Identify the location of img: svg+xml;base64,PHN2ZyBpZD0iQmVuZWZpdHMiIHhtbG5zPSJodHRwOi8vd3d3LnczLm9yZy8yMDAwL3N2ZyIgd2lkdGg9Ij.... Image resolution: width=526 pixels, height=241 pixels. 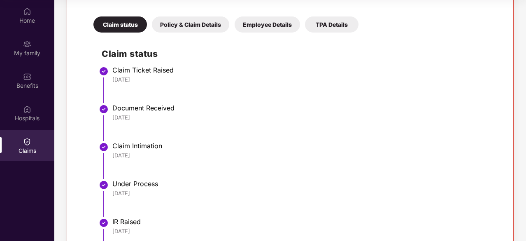
(27, 77).